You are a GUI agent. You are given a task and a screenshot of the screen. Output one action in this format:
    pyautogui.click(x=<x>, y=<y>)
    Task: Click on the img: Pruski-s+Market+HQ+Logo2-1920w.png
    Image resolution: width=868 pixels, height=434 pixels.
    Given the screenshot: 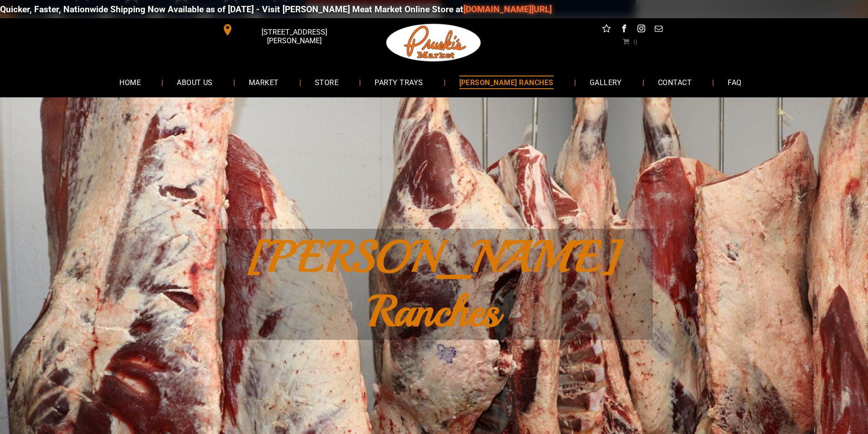 What is the action you would take?
    pyautogui.click(x=434, y=43)
    